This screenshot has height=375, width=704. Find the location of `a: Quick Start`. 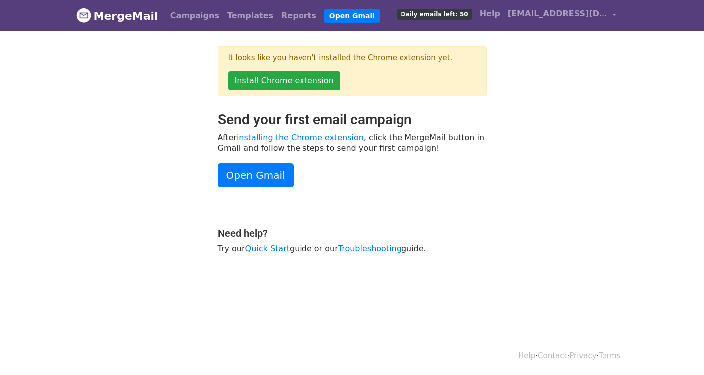

a: Quick Start is located at coordinates (267, 248).